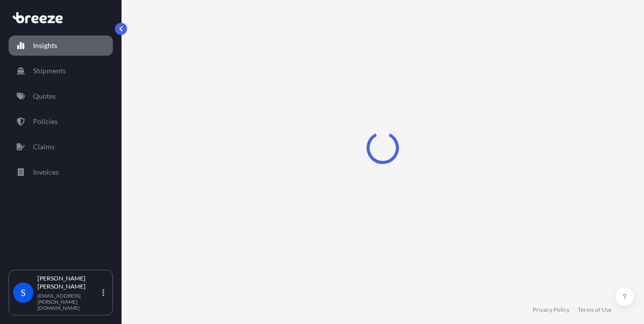 This screenshot has height=324, width=644. What do you see at coordinates (551, 309) in the screenshot?
I see `p: Privacy Policy` at bounding box center [551, 309].